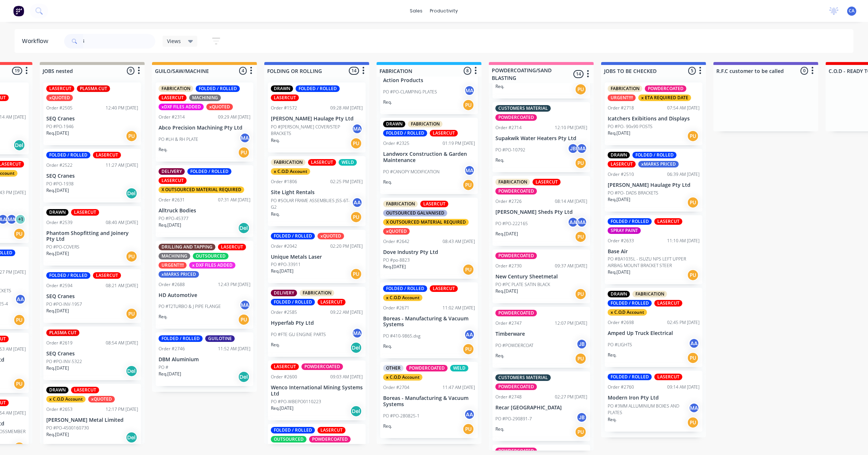 This screenshot has width=868, height=455. What do you see at coordinates (396, 260) in the screenshot?
I see `p: PO #po-8823` at bounding box center [396, 260].